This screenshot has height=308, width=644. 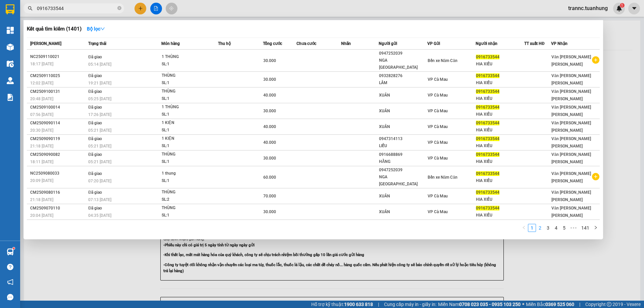 I want to click on li: 3, so click(x=548, y=228).